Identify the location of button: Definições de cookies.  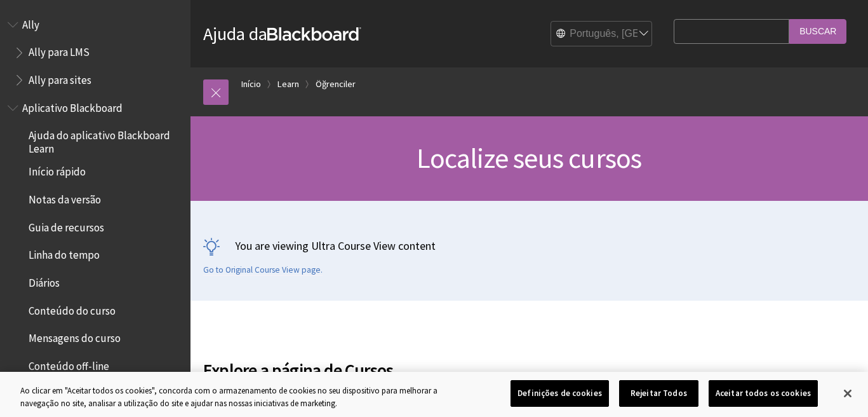
(560, 393).